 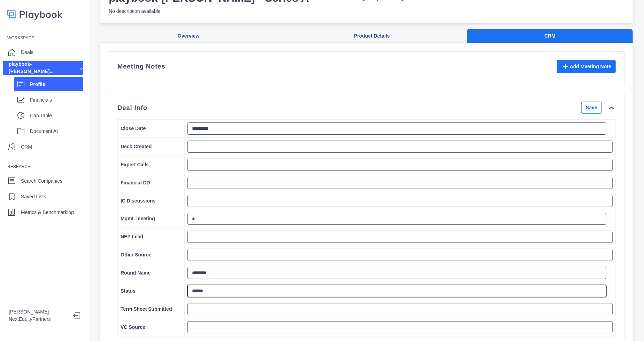 I want to click on p: Profile, so click(x=56, y=84).